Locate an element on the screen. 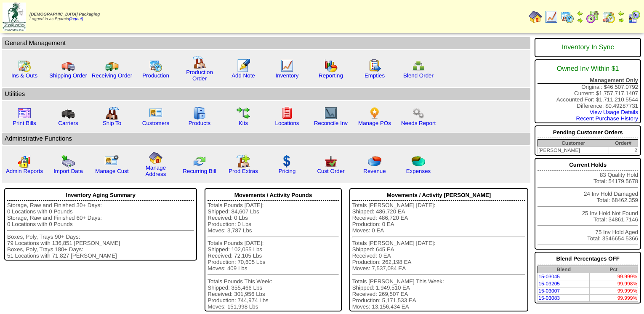 The height and width of the screenshot is (314, 644). a: View Usage Details is located at coordinates (613, 112).